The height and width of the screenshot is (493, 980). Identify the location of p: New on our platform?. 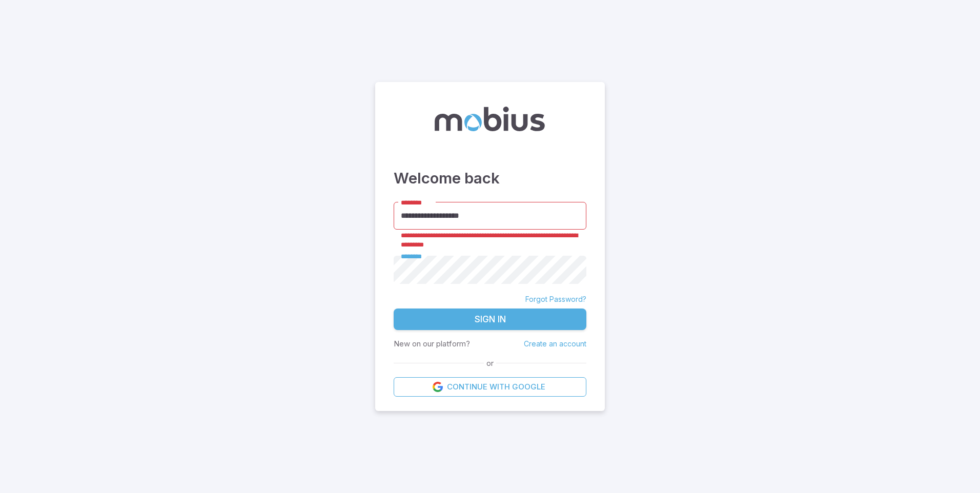
(432, 344).